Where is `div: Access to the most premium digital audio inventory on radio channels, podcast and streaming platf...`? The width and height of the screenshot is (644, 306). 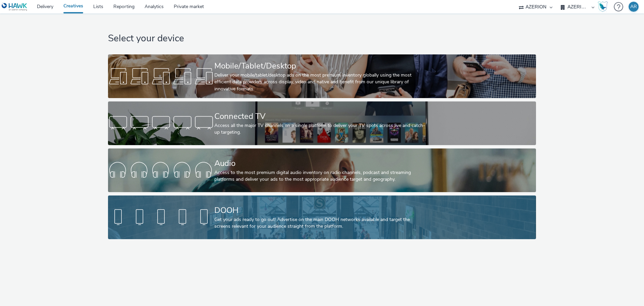
div: Access to the most premium digital audio inventory on radio channels, podcast and streaming platf... is located at coordinates (321, 176).